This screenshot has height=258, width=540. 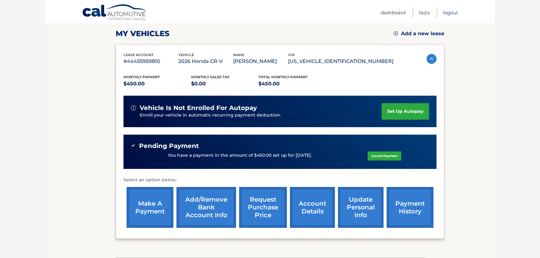 What do you see at coordinates (451, 12) in the screenshot?
I see `a: Logout` at bounding box center [451, 12].